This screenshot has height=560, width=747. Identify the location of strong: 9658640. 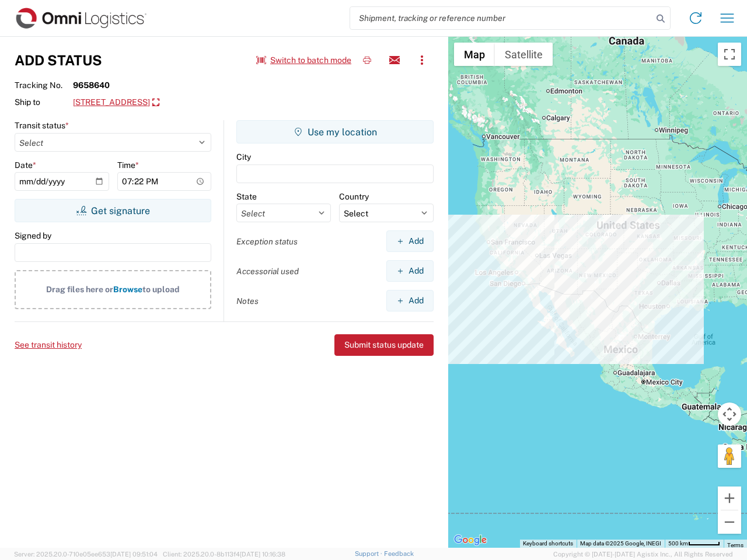
(91, 85).